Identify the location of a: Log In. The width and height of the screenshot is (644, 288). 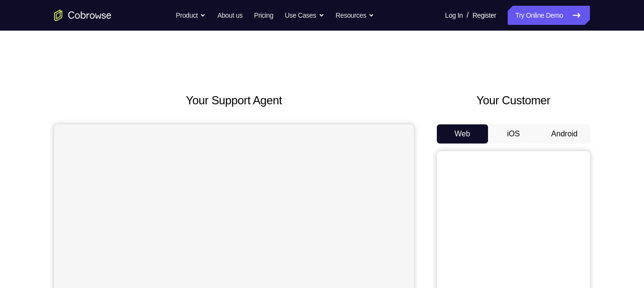
(454, 15).